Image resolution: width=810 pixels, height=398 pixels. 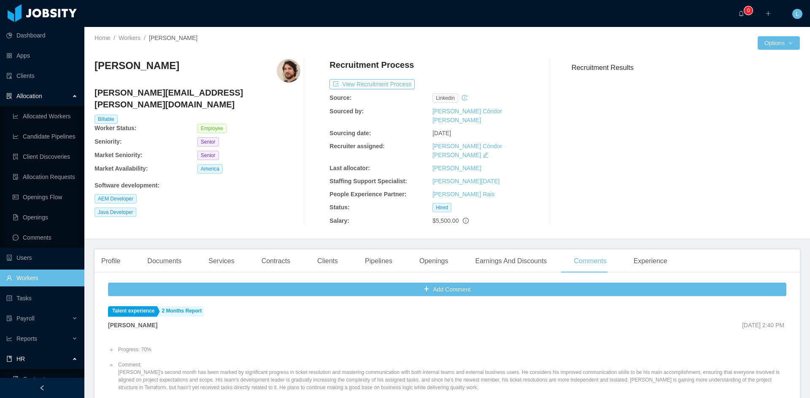 I want to click on div: Pipelines, so click(x=378, y=261).